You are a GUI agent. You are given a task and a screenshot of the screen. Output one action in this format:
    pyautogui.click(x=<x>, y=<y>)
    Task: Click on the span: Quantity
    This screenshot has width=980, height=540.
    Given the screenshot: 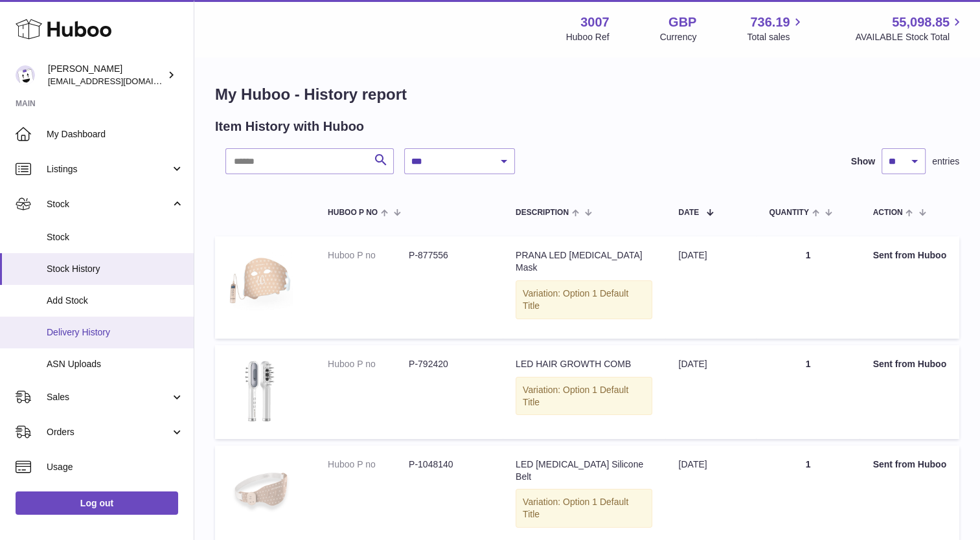 What is the action you would take?
    pyautogui.click(x=788, y=212)
    